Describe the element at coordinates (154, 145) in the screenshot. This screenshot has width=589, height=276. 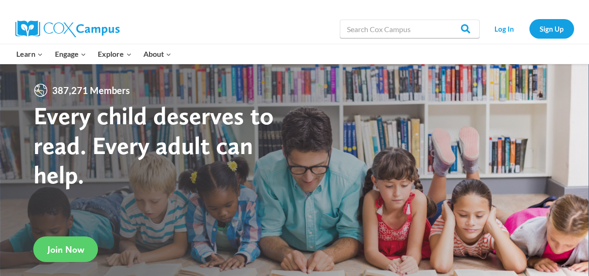
I see `strong: Every child deserves to read. Every adult can help.` at that location.